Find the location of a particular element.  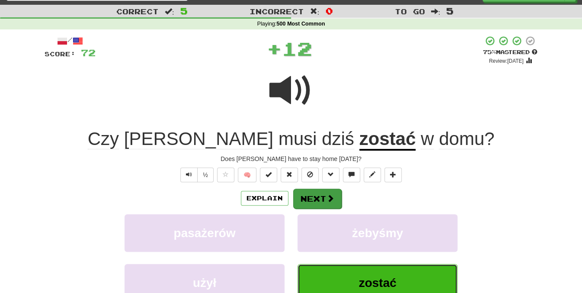

span: 0 is located at coordinates (329, 11).